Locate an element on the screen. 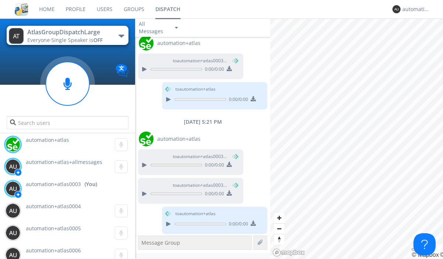  span: automation+atlas0006 is located at coordinates (53, 251).